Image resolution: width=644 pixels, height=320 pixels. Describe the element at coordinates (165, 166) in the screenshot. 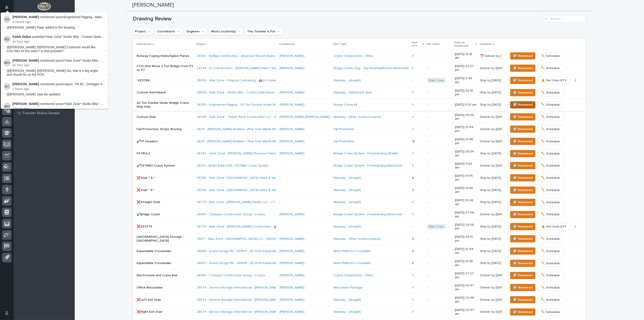

I see `p: ✔️FSTRM2 Crane System` at that location.